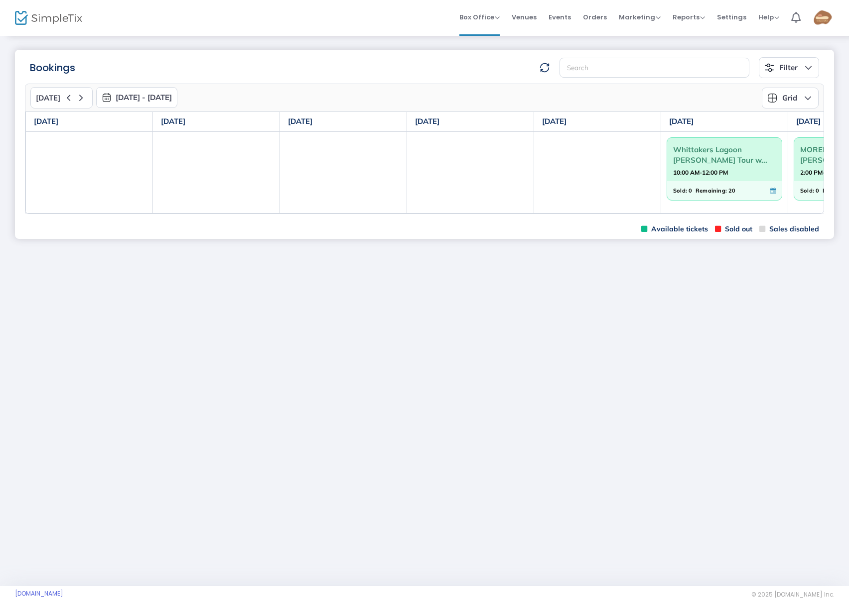 The height and width of the screenshot is (616, 849). I want to click on m-panel-title: Bookings, so click(52, 68).